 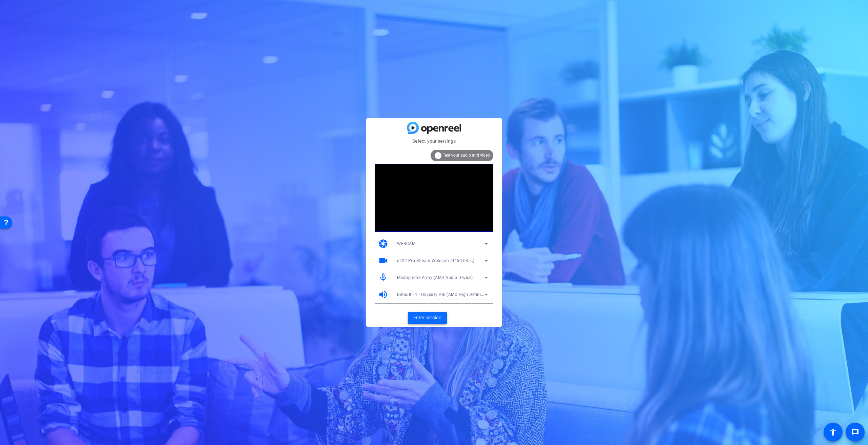 I want to click on mat-icon: volume_up, so click(x=383, y=295).